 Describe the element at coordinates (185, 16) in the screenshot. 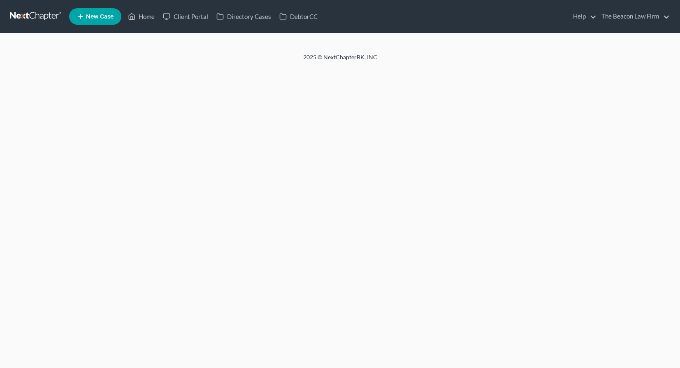

I see `a: Client Portal` at that location.